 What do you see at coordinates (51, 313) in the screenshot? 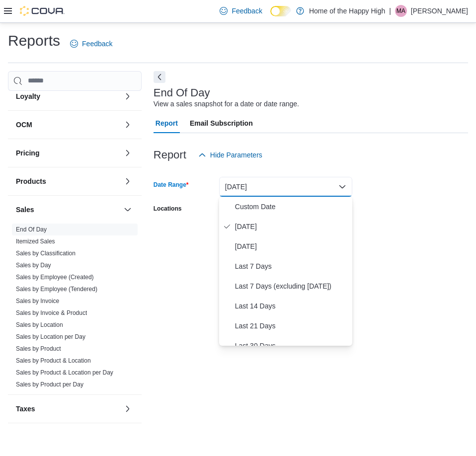
I see `a: Sales by Invoice & Product` at bounding box center [51, 313].